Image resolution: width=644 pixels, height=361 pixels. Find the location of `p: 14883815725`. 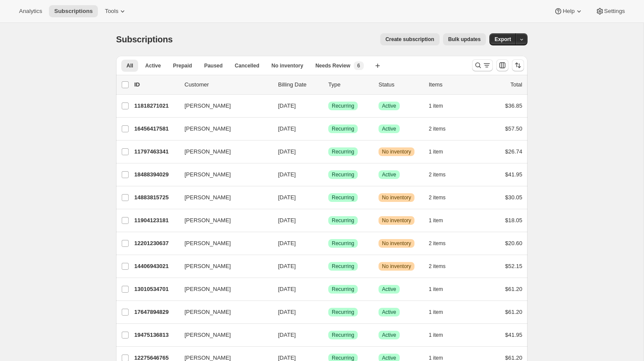

p: 14883815725 is located at coordinates (156, 198).